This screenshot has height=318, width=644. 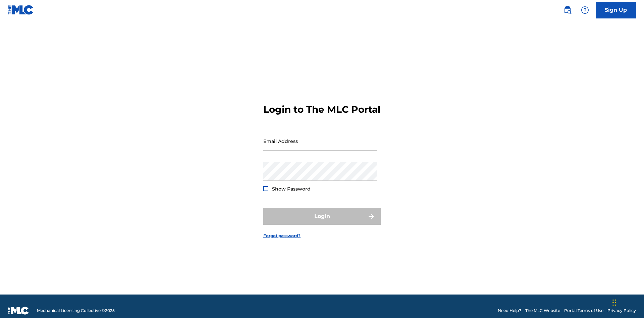 What do you see at coordinates (509, 310) in the screenshot?
I see `a: Need Help?` at bounding box center [509, 310].